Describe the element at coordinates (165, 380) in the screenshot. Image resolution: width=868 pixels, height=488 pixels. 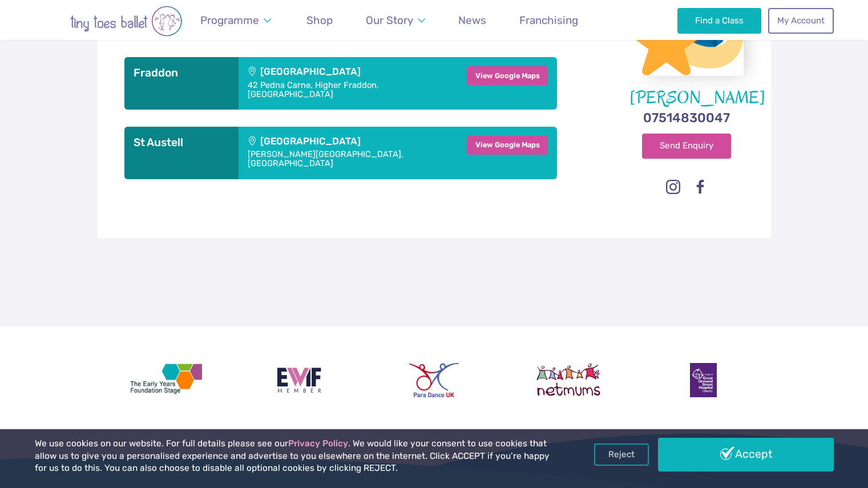
I see `img: The Early Years Foundation Stage` at that location.